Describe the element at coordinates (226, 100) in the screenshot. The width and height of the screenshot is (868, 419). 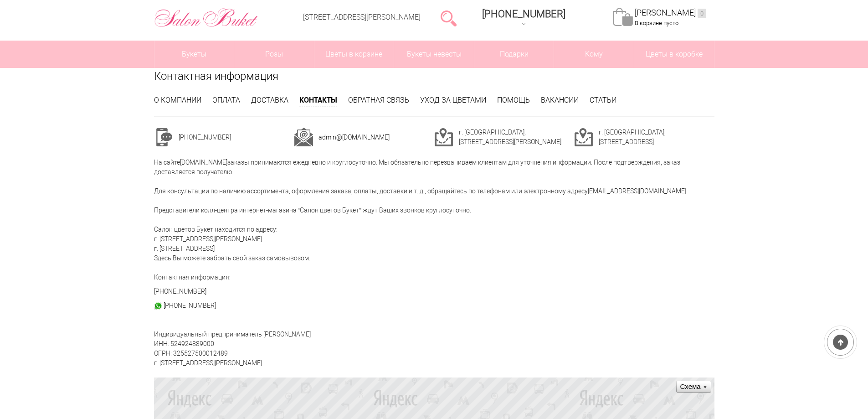
I see `a: Оплата` at that location.